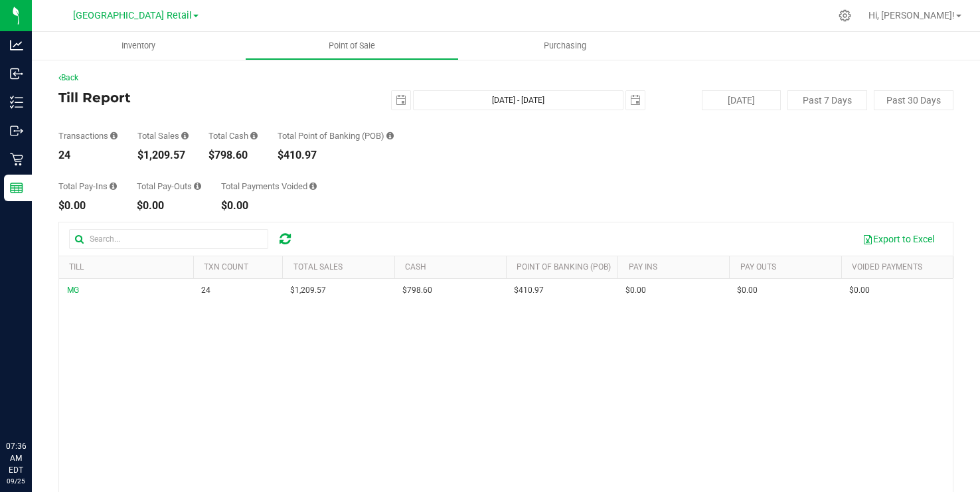 The width and height of the screenshot is (980, 492). What do you see at coordinates (88, 135) in the screenshot?
I see `div: Transactions` at bounding box center [88, 135].